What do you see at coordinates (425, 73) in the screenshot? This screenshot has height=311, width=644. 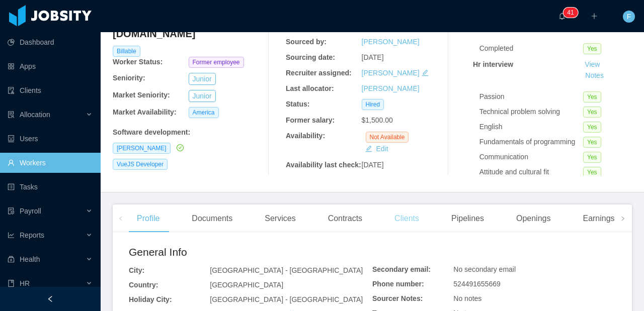 I see `i: icon: edit` at bounding box center [425, 73].